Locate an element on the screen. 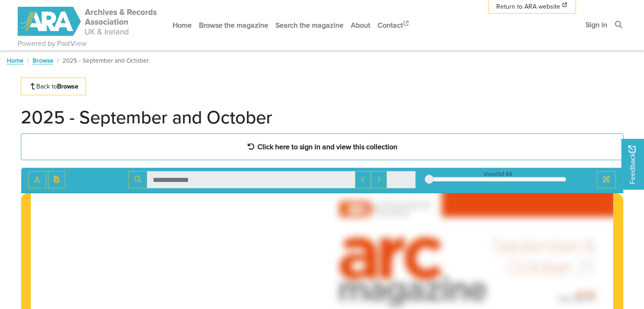 The image size is (644, 309). strong: Browse is located at coordinates (68, 86).